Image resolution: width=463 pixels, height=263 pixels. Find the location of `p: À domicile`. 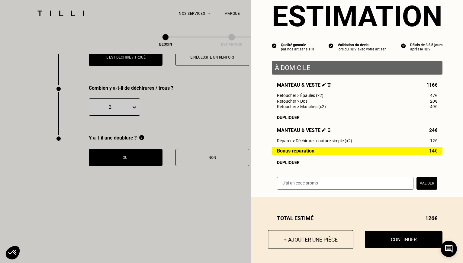

p: À domicile is located at coordinates (357, 68).